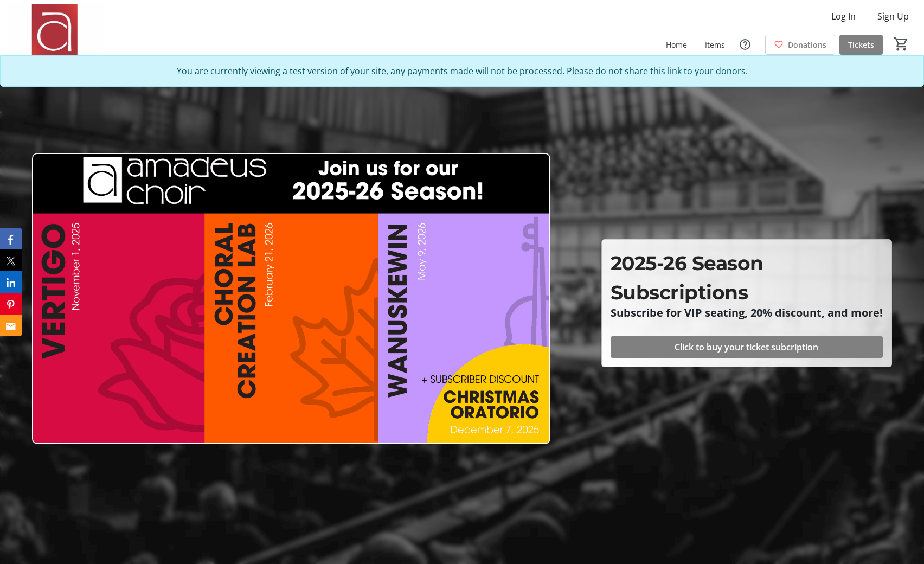 The width and height of the screenshot is (924, 564). I want to click on img: Amadeus Choir of Greater Toronto 's Logo, so click(55, 31).